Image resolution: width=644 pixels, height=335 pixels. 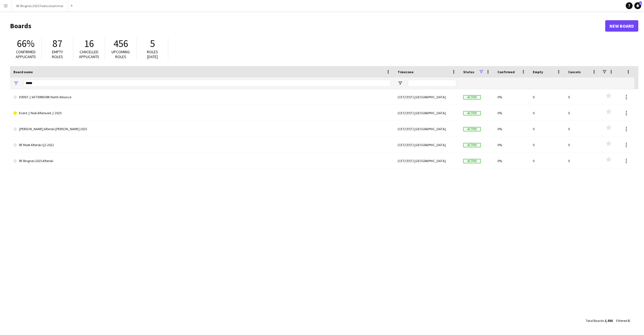 I want to click on span: Upcoming roles, so click(x=121, y=54).